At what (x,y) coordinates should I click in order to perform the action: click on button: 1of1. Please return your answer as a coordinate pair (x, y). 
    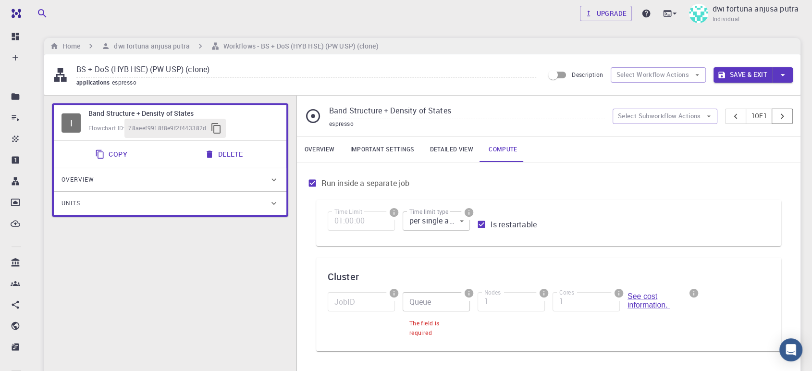
    Looking at the image, I should click on (758, 116).